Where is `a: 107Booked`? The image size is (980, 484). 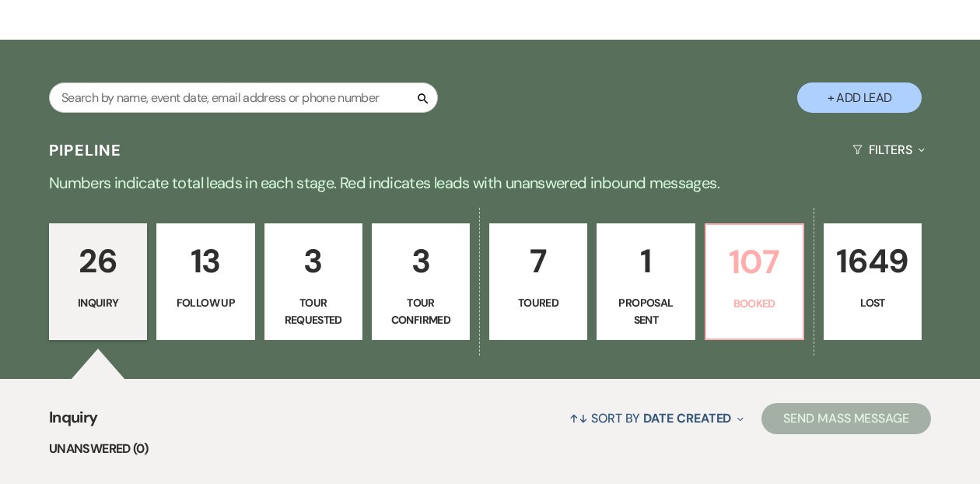
a: 107Booked is located at coordinates (755, 282).